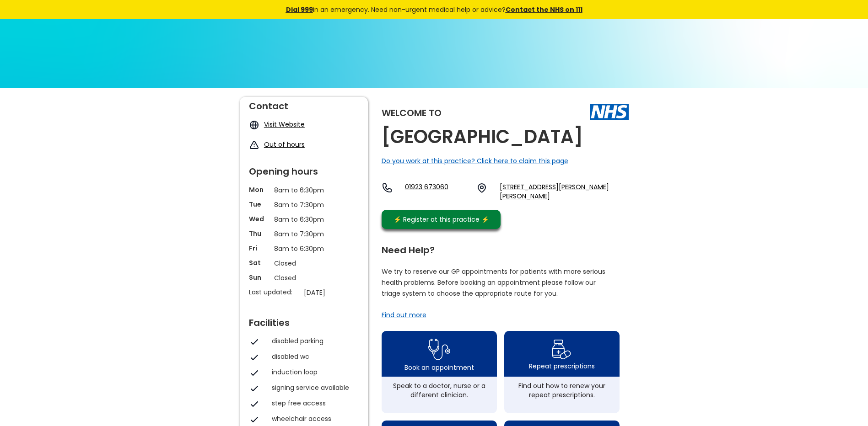 The height and width of the screenshot is (426, 868). Describe the element at coordinates (475, 161) in the screenshot. I see `a: Do you work at this practice? Click here to claim this page` at that location.